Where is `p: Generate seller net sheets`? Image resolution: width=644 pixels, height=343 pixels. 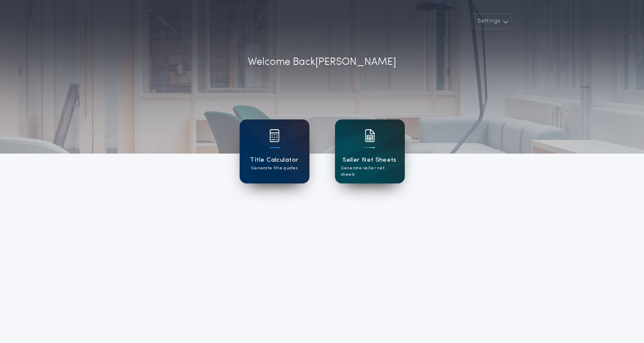
p: Generate seller net sheets is located at coordinates (370, 172).